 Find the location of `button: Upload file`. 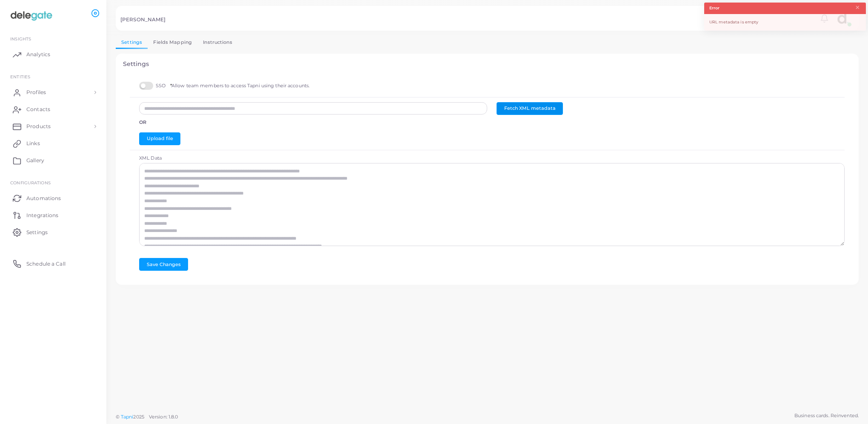

button: Upload file is located at coordinates (160, 139).